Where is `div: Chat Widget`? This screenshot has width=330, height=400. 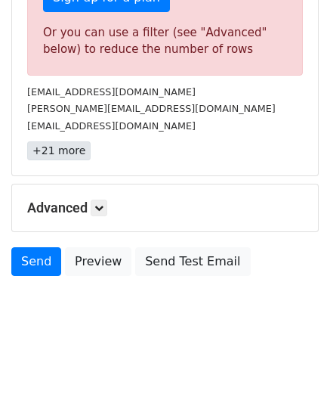
div: Chat Widget is located at coordinates (292, 363).